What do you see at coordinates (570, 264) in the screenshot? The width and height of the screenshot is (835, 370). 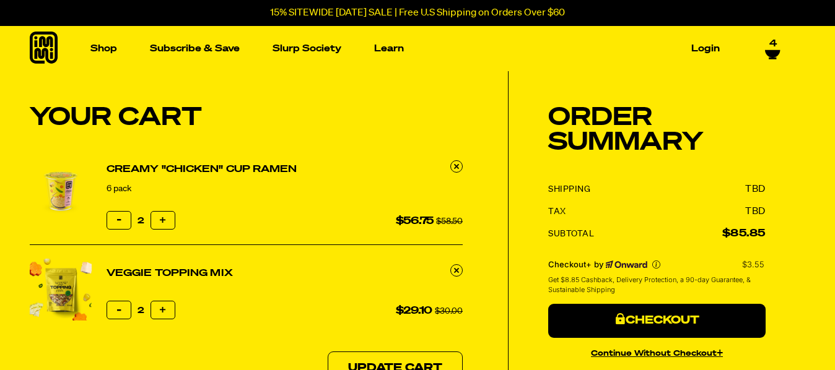 I see `span: Checkout+` at bounding box center [570, 264].